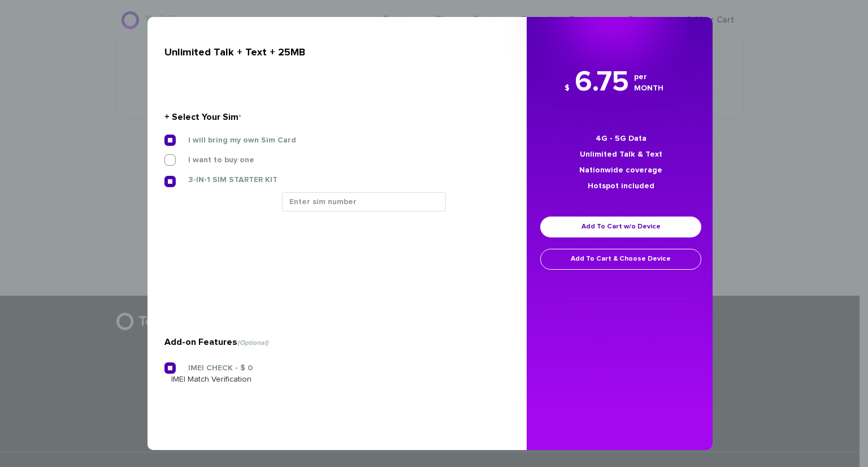  Describe the element at coordinates (621, 170) in the screenshot. I see `li: Nationwide coverage` at that location.